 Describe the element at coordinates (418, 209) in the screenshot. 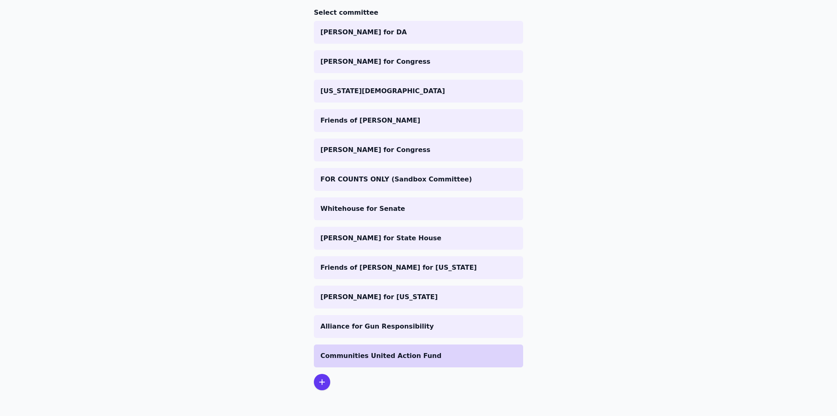

I see `p: Whitehouse for Senate` at that location.